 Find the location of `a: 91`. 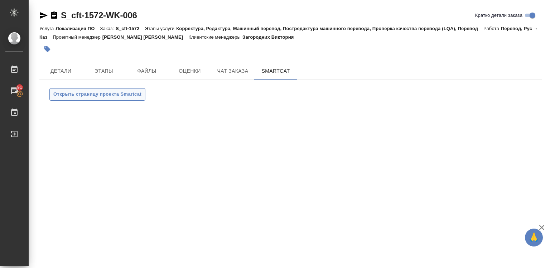

a: 91 is located at coordinates (14, 91).